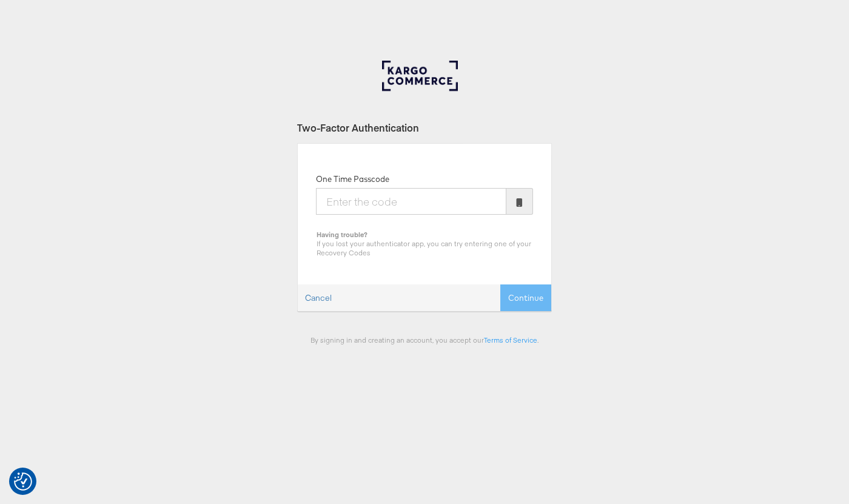 This screenshot has height=504, width=849. What do you see at coordinates (424, 248) in the screenshot?
I see `span: If you lost your authenticator app, you can try entering one of your Recovery Codes` at bounding box center [424, 248].